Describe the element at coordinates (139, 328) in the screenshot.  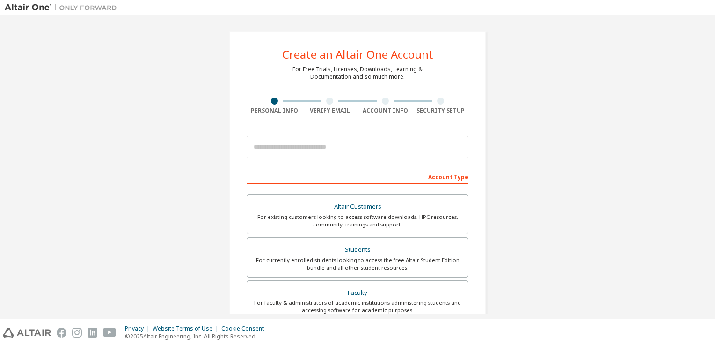
I see `div: Privacy` at that location.